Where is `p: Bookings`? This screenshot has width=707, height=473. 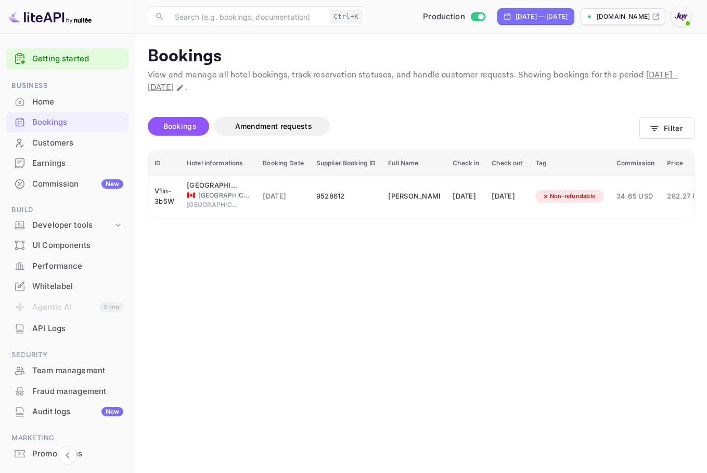 p: Bookings is located at coordinates (421, 57).